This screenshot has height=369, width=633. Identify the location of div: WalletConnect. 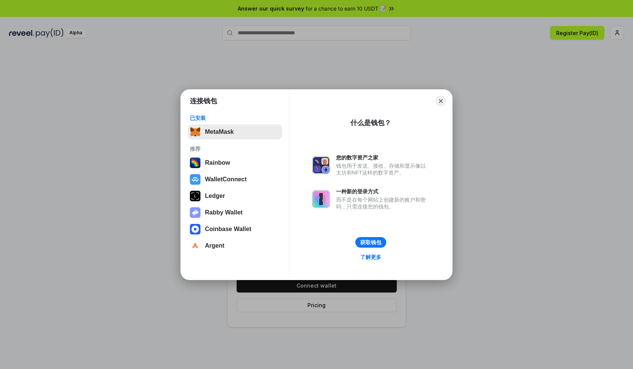
(226, 179).